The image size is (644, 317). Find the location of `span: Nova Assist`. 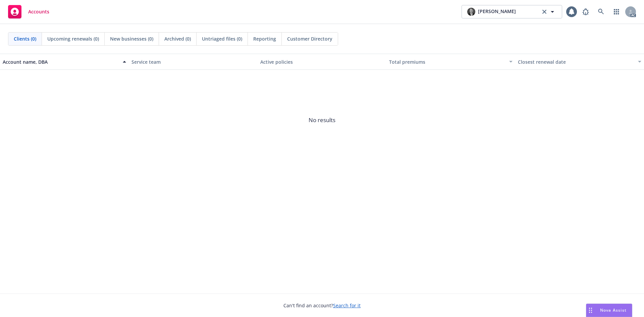

span: Nova Assist is located at coordinates (613, 310).